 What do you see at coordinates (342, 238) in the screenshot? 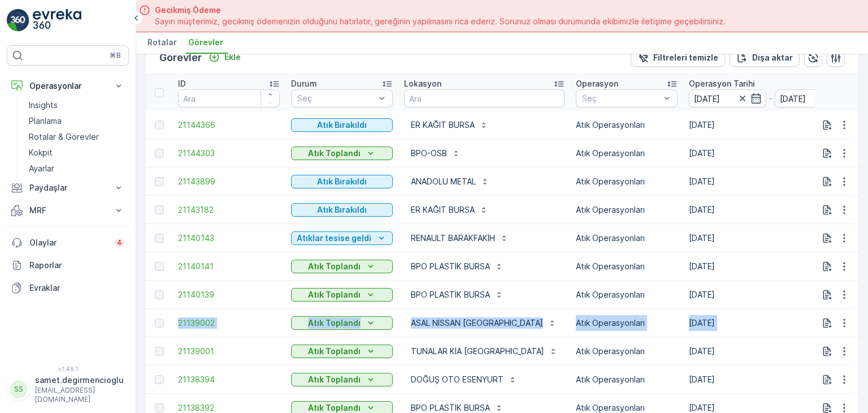
I see `button: Atıklar tesise geldi` at bounding box center [342, 238].